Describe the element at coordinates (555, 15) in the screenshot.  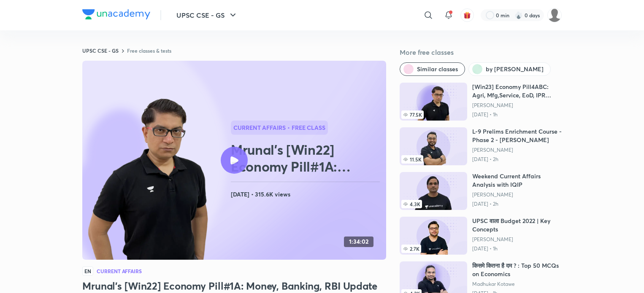
I see `img: Ajay kharadi` at that location.